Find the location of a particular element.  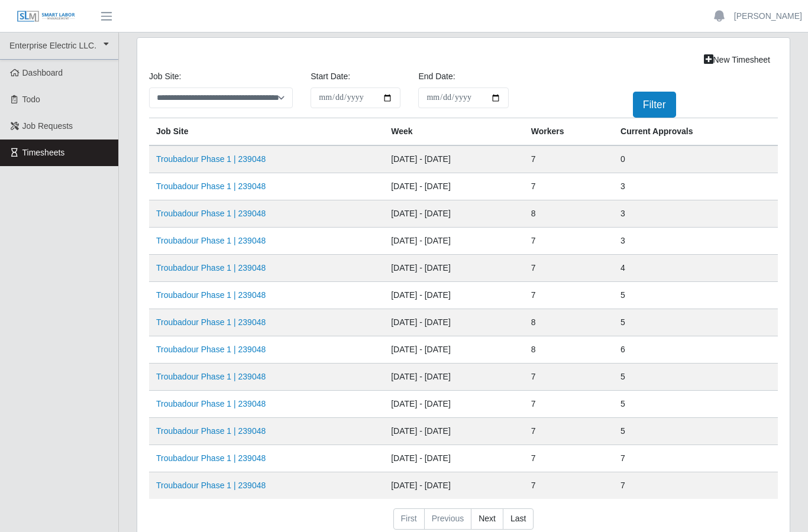

img: SLM Logo is located at coordinates (46, 17).